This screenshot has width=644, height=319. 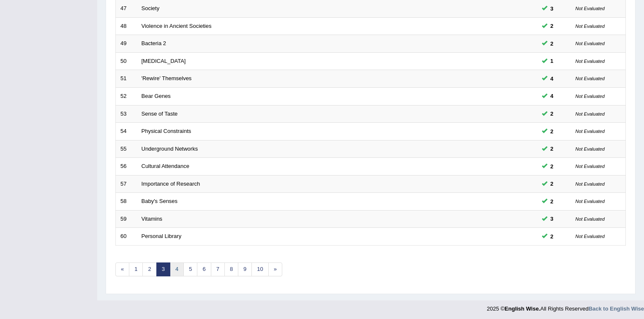 I want to click on a: 5, so click(x=190, y=269).